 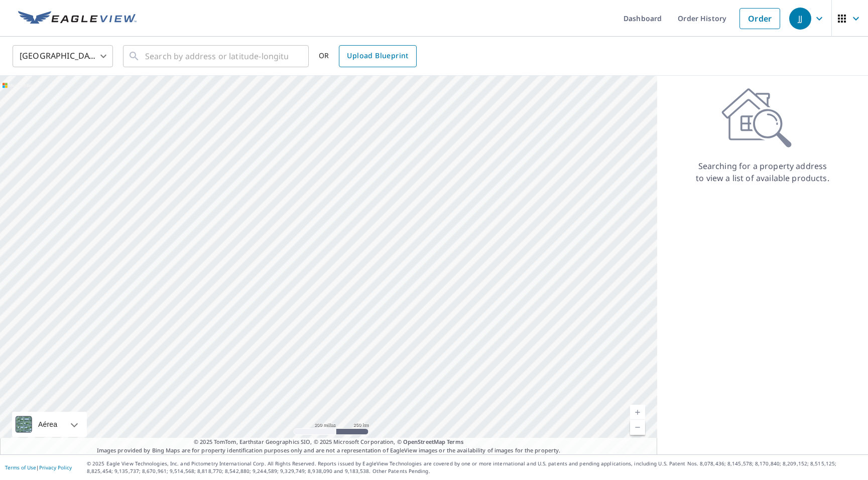 What do you see at coordinates (378, 56) in the screenshot?
I see `a: Upload Blueprint` at bounding box center [378, 56].